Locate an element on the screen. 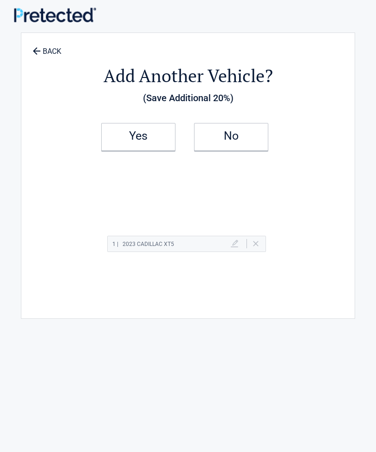 This screenshot has width=376, height=452. h2: No is located at coordinates (231, 136).